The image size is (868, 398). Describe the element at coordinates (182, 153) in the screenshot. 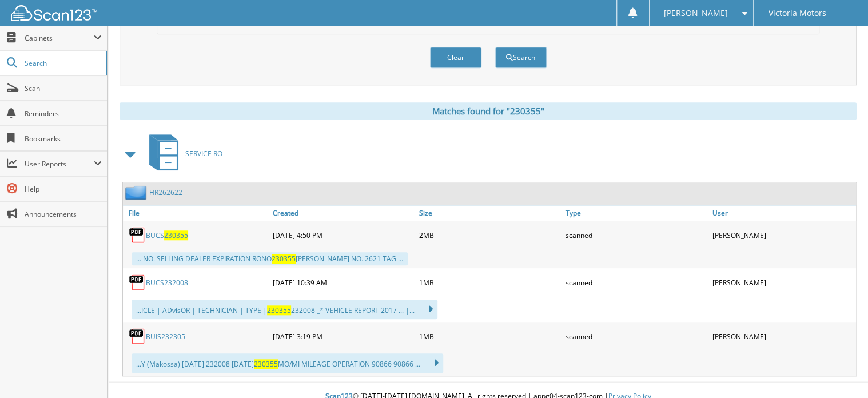

I see `a: SERVICE RO` at that location.